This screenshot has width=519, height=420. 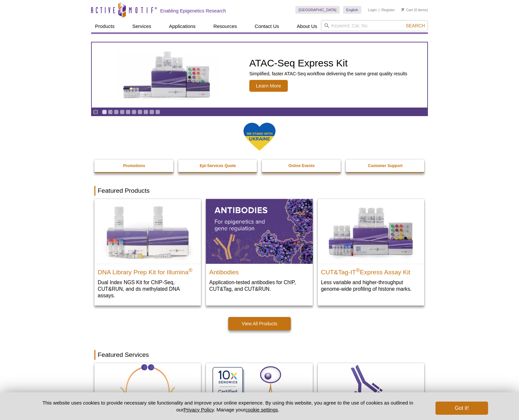 I want to click on strong: Promotions, so click(x=134, y=166).